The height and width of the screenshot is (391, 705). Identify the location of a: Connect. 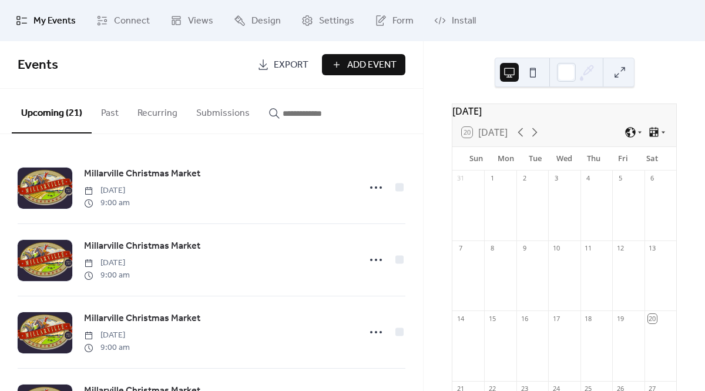
(123, 21).